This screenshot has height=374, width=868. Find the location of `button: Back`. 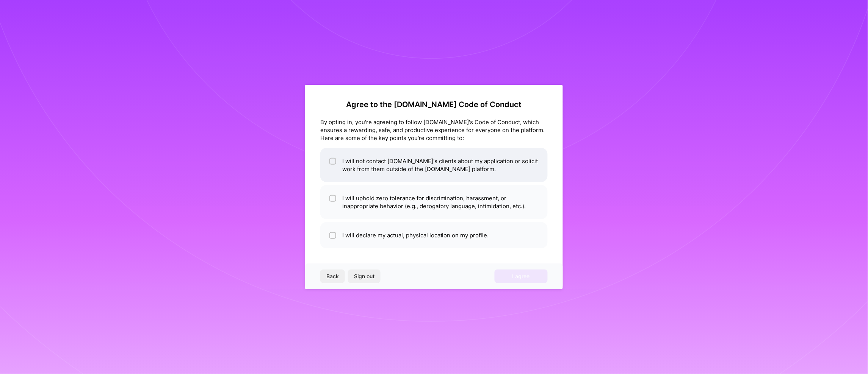

button: Back is located at coordinates (332, 276).